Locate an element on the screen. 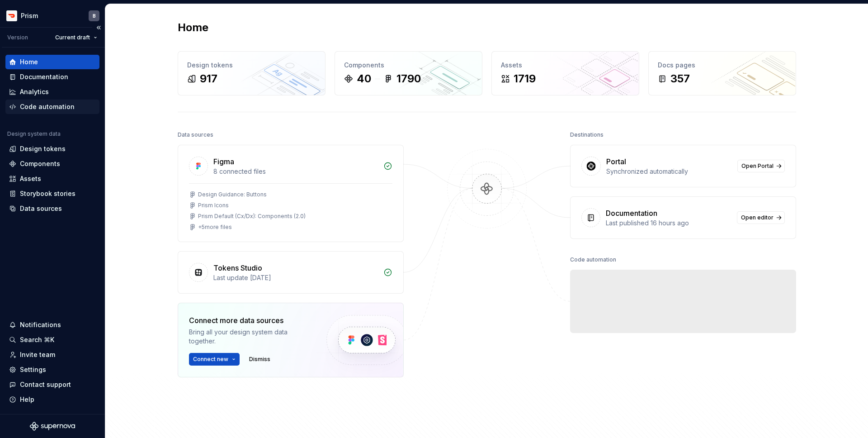  a: Code automation is located at coordinates (52, 107).